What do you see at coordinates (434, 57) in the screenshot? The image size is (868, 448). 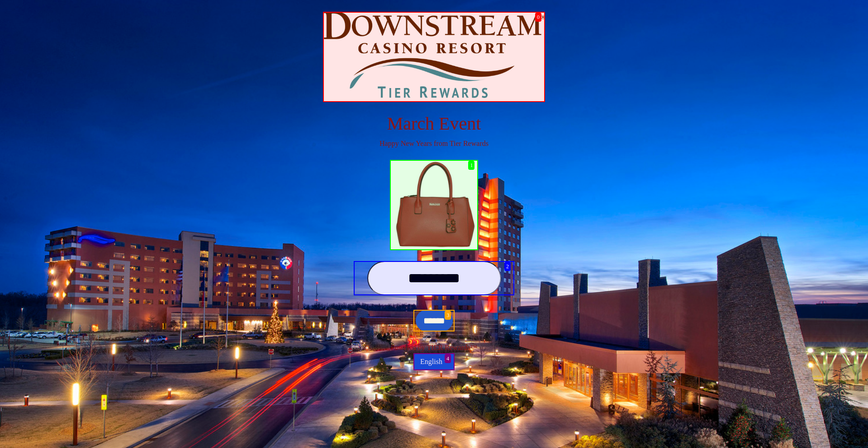 I see `img: Logo` at bounding box center [434, 57].